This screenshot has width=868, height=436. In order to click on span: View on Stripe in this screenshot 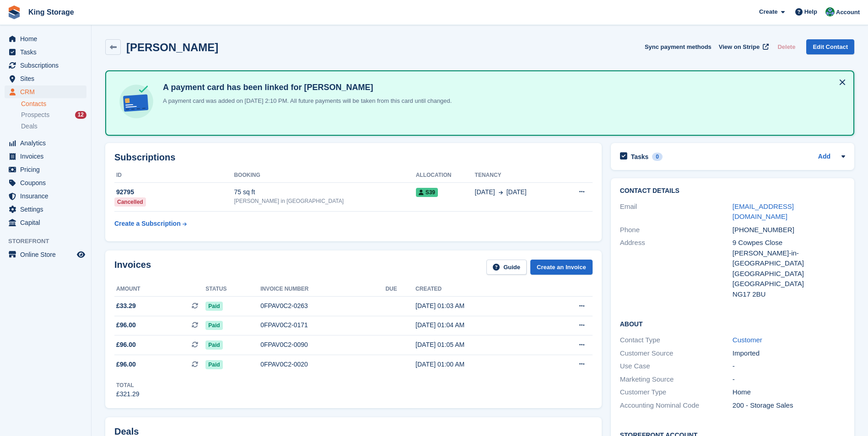, I will do `click(739, 47)`.